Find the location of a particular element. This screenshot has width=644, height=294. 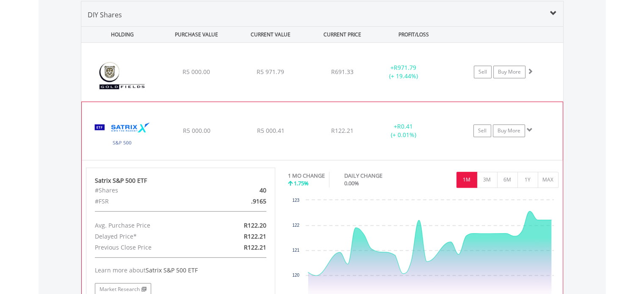

span: 1.75% is located at coordinates (301, 183).